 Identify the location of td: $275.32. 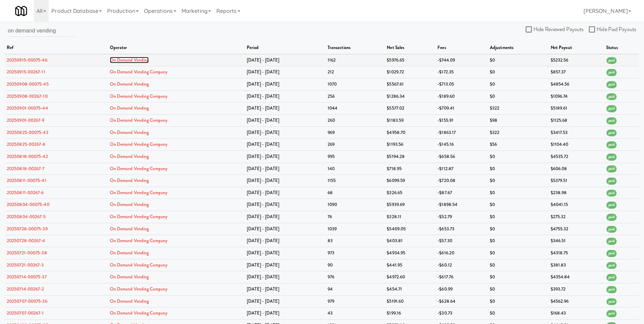
(577, 217).